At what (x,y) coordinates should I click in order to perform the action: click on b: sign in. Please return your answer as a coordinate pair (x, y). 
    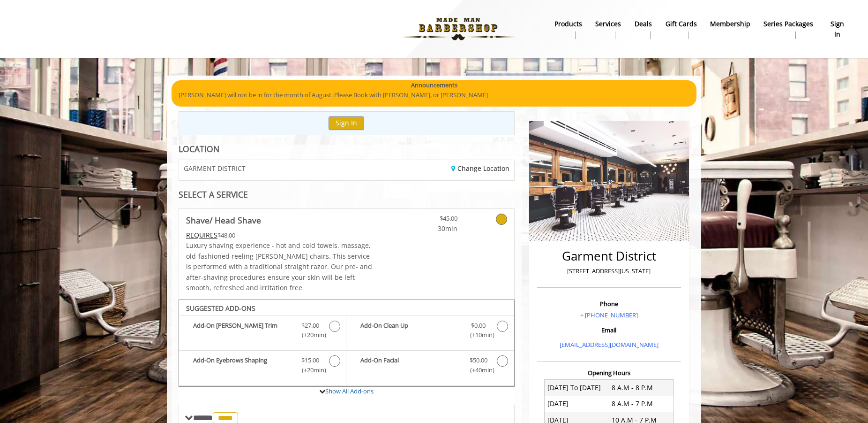
    Looking at the image, I should click on (837, 29).